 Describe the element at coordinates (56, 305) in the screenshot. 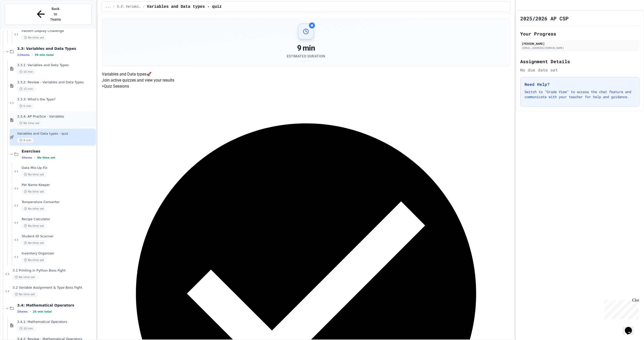

I see `span: 3.4: Mathematical Operators` at that location.